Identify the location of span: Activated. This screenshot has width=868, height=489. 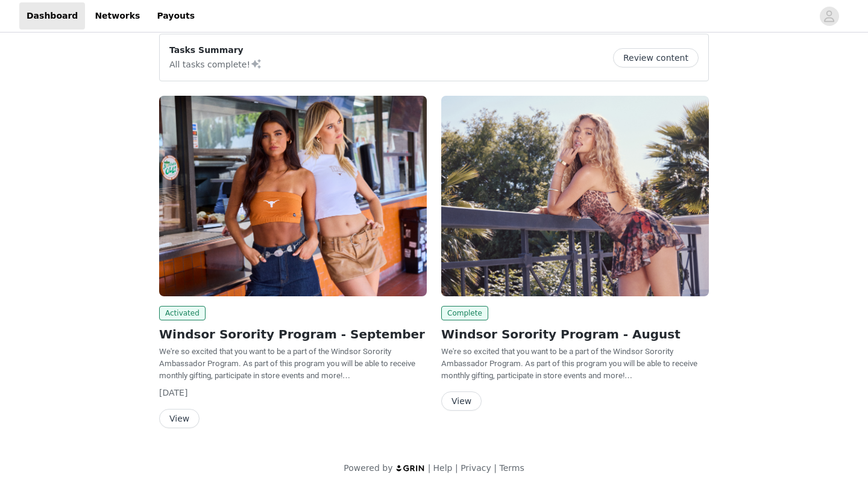
(182, 314).